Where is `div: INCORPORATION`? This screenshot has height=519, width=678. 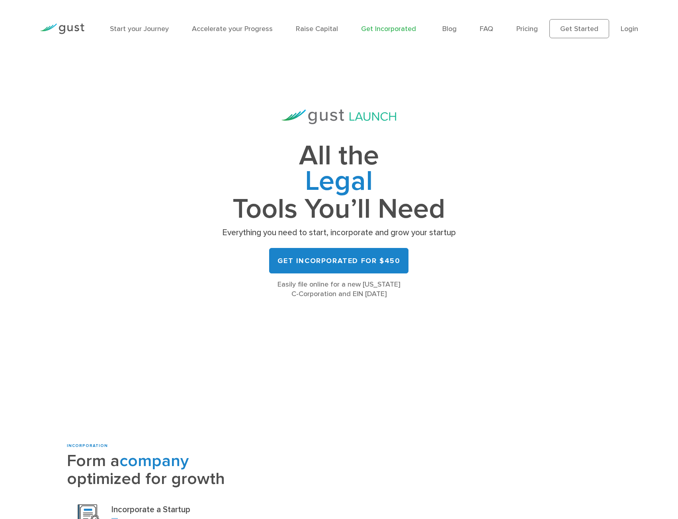
div: INCORPORATION is located at coordinates (177, 446).